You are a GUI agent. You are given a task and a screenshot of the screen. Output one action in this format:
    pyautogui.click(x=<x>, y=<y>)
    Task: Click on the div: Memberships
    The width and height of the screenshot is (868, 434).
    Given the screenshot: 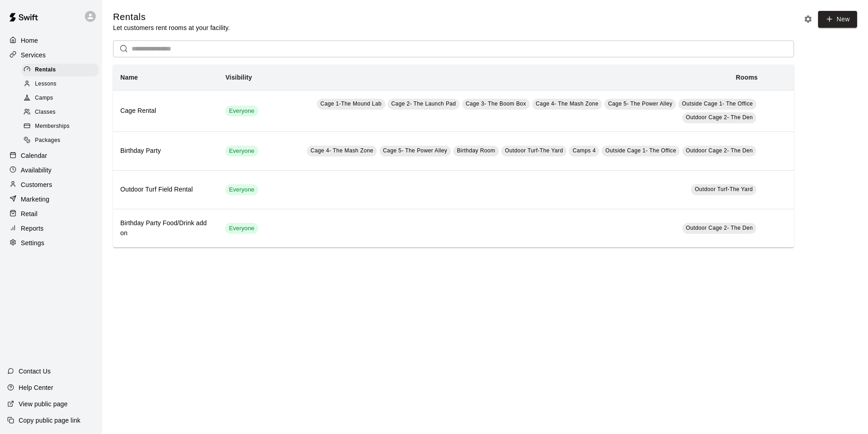 What is the action you would take?
    pyautogui.click(x=60, y=126)
    